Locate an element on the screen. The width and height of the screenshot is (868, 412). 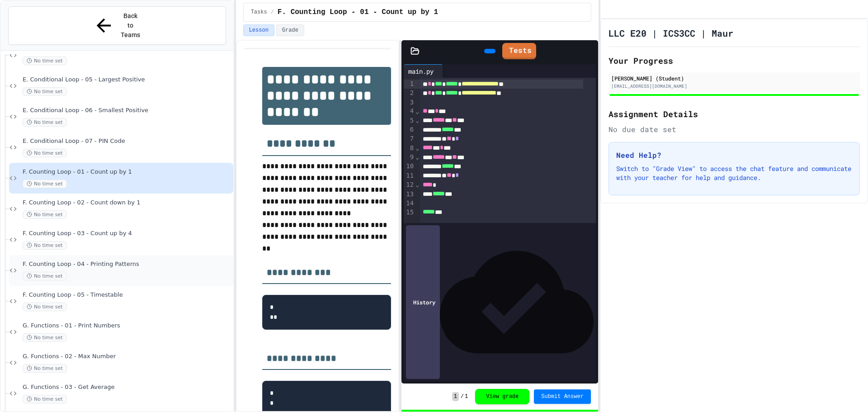
div: 14 is located at coordinates (409, 203).